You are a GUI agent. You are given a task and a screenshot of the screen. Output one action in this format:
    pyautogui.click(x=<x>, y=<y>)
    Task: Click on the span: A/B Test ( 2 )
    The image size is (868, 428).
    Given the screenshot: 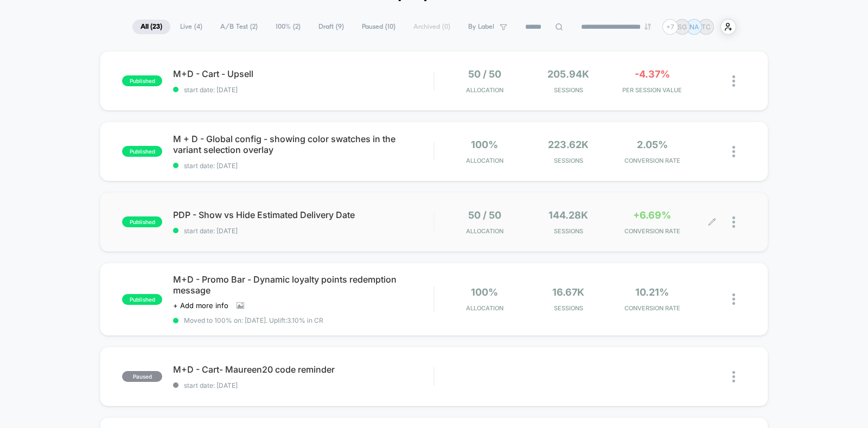 What is the action you would take?
    pyautogui.click(x=239, y=26)
    